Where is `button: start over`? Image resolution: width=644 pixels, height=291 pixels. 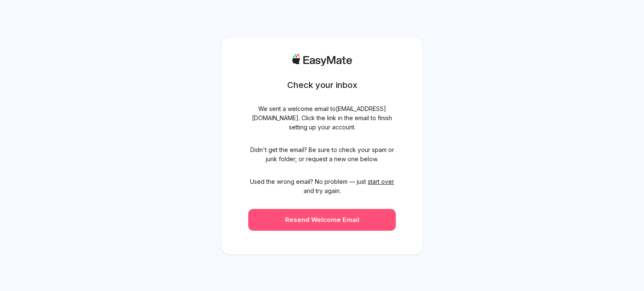 button: start over is located at coordinates (380, 182).